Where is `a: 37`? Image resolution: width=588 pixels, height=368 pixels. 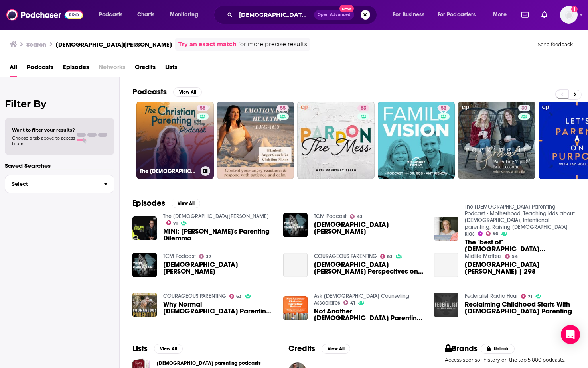
a: 37 is located at coordinates (205, 257).